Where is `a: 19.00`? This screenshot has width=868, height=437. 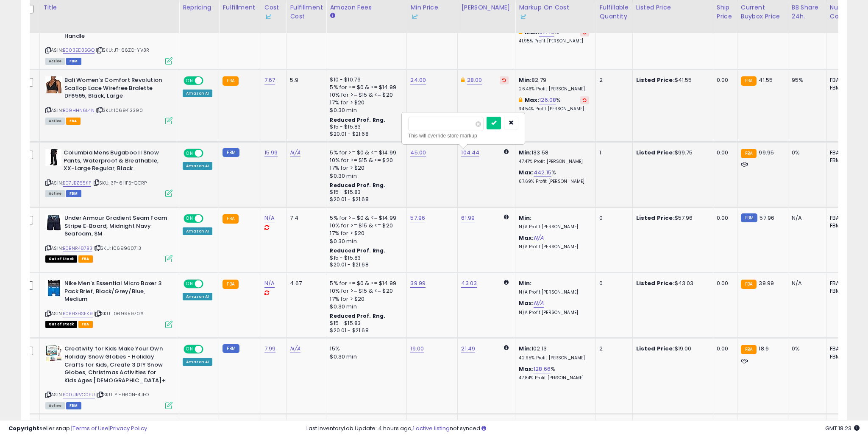 a: 19.00 is located at coordinates (417, 349).